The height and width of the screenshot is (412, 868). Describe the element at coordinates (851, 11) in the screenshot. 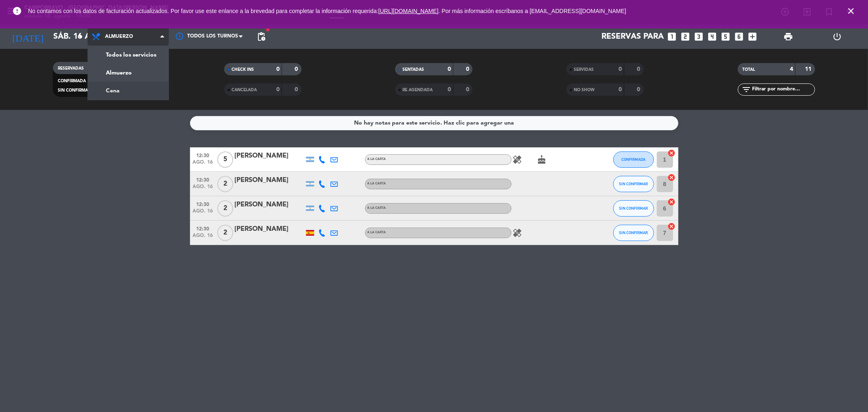

I see `i: close` at that location.